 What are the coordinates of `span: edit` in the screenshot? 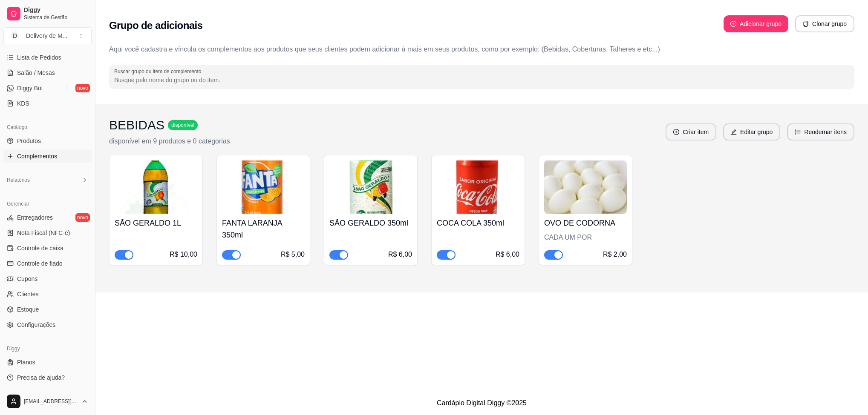 It's located at (733, 132).